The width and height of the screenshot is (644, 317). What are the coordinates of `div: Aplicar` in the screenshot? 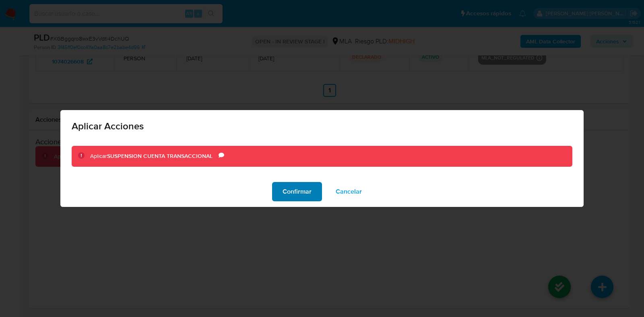 It's located at (154, 157).